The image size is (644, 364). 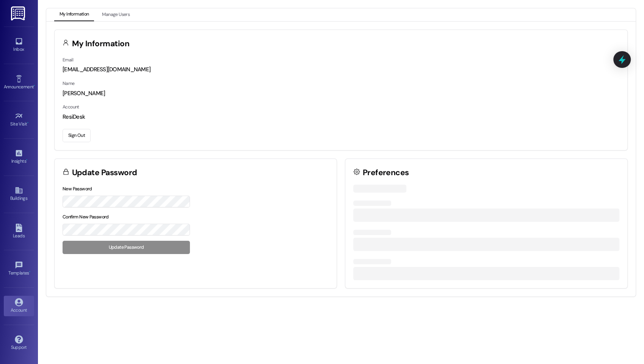 What do you see at coordinates (71, 107) in the screenshot?
I see `label: Account` at bounding box center [71, 107].